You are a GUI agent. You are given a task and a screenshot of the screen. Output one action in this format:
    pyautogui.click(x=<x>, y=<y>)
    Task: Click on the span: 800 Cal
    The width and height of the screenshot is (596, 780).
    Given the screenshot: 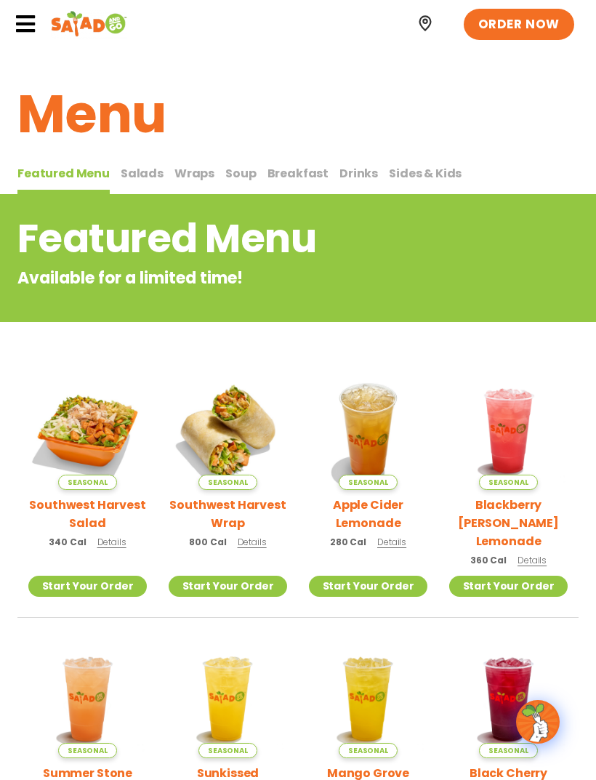 What is the action you would take?
    pyautogui.click(x=207, y=542)
    